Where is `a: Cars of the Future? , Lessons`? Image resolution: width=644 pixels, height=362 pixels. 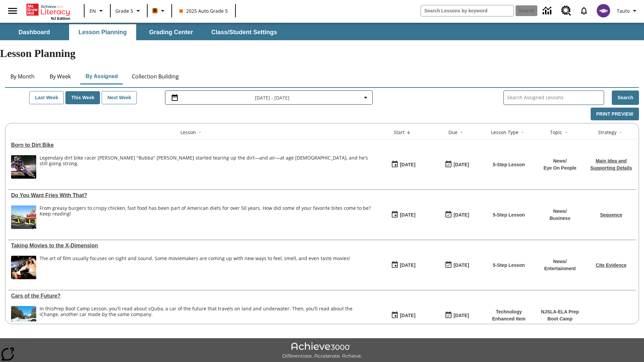
a: Cars of the Future? , Lessons is located at coordinates (192, 296).